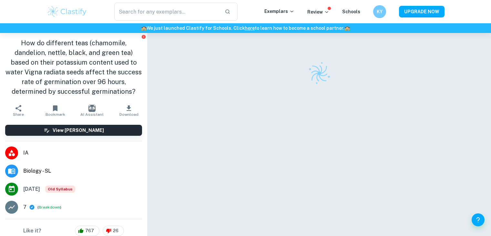 Image resolution: width=491 pixels, height=236 pixels. What do you see at coordinates (129, 110) in the screenshot?
I see `button: Download` at bounding box center [129, 110].